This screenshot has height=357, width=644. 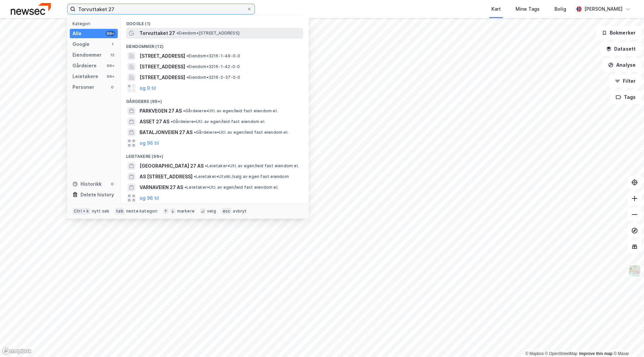 What do you see at coordinates (101, 211) in the screenshot?
I see `div: nytt søk` at bounding box center [101, 211].